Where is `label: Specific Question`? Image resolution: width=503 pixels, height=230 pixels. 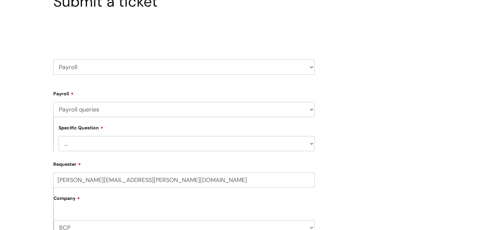 label: Specific Question is located at coordinates (81, 127).